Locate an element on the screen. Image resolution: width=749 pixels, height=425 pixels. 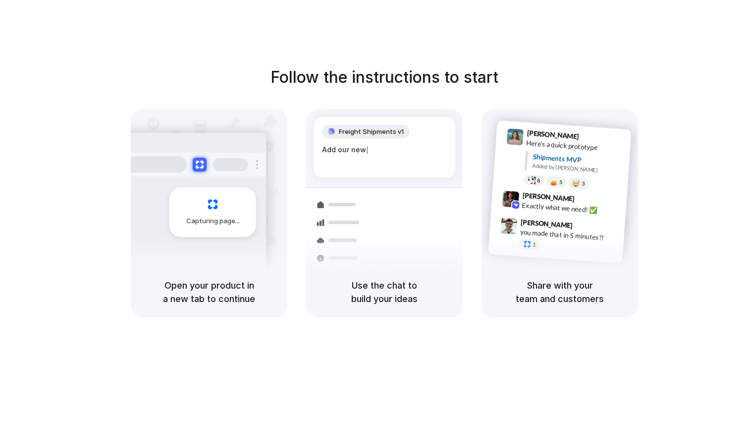
div: you made that in 5 minutes?! is located at coordinates (569, 235).